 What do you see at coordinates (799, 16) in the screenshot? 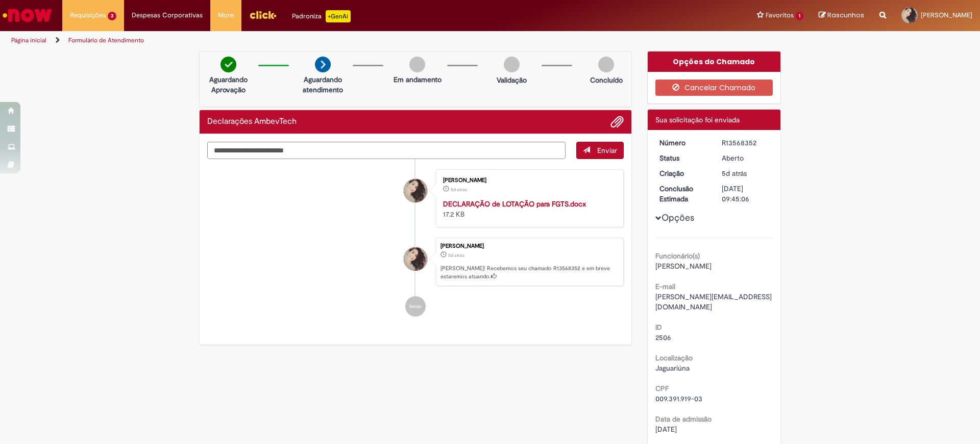
I see `span: 1` at bounding box center [799, 16].